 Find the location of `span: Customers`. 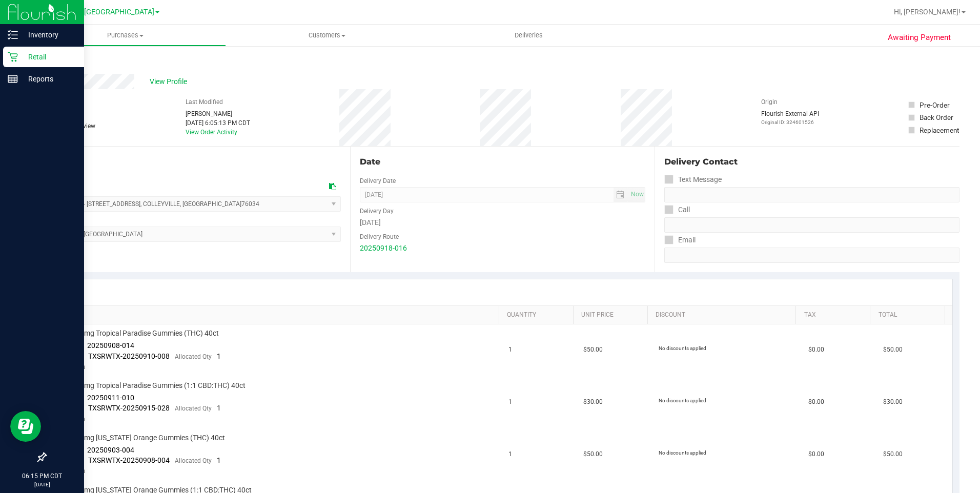

span: Customers is located at coordinates (326, 35).